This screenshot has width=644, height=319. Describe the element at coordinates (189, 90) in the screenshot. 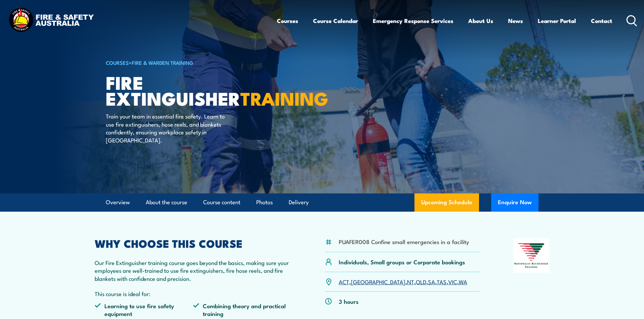

I see `h1: Fire Extinguisher` at that location.